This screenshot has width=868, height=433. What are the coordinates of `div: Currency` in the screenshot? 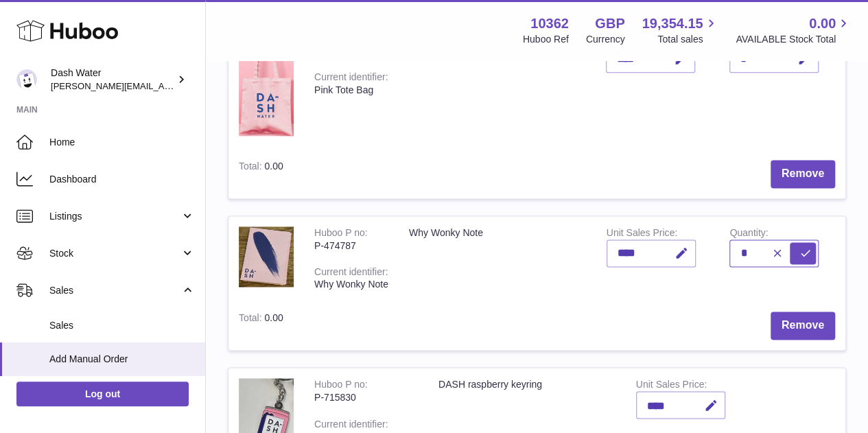 It's located at (605, 39).